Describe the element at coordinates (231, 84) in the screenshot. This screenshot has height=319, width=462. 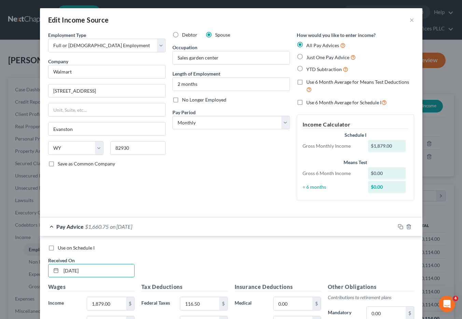
I see `input: ex: 2 years` at that location.